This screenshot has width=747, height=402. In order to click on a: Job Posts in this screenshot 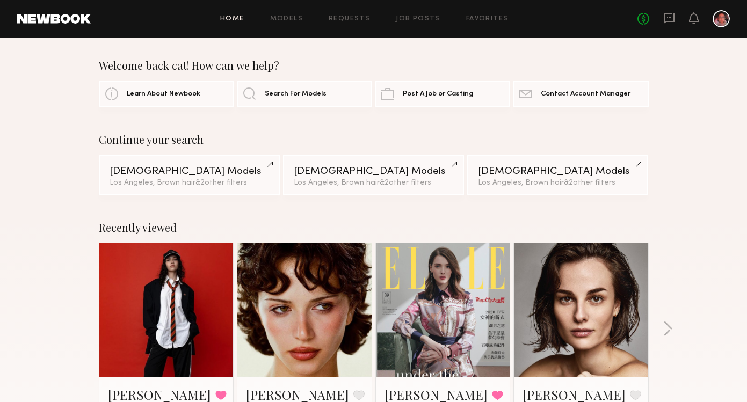, I will do `click(418, 19)`.